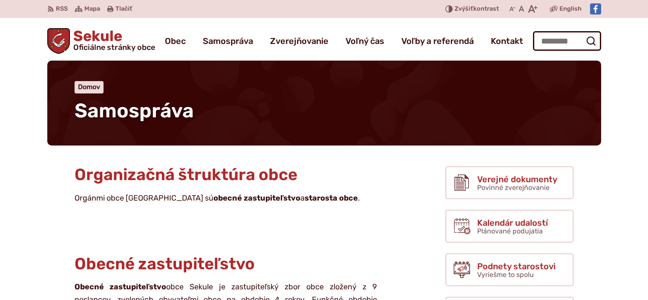  Describe the element at coordinates (113, 40) in the screenshot. I see `span: Sekule` at that location.